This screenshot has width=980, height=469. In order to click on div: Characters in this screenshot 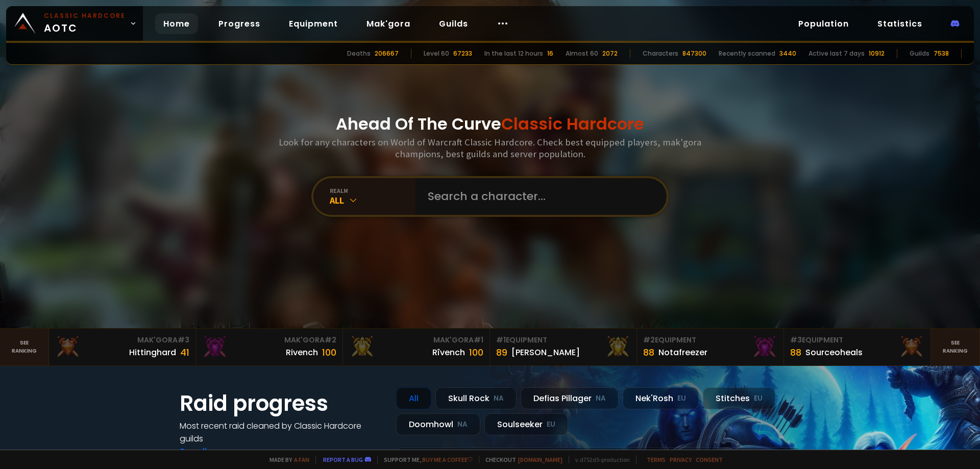, I will do `click(661, 54)`.